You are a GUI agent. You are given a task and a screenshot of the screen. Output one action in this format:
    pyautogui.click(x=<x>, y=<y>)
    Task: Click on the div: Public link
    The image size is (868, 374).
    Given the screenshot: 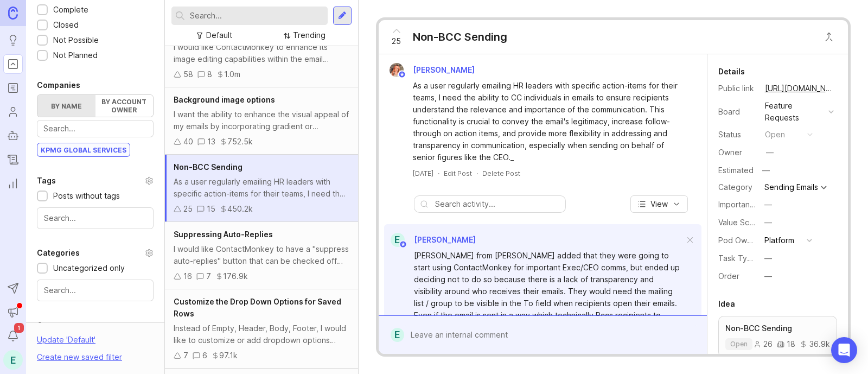 What is the action you would take?
    pyautogui.click(x=737, y=88)
    